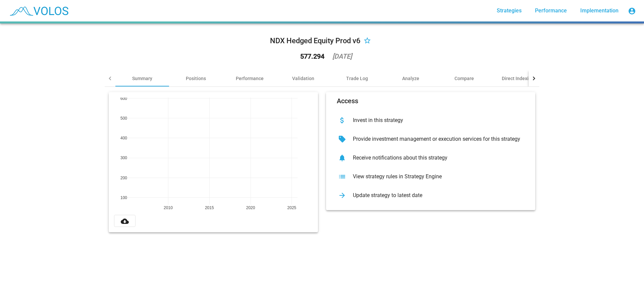  What do you see at coordinates (431, 158) in the screenshot?
I see `button: Receive notifications about this strategy` at bounding box center [431, 158].